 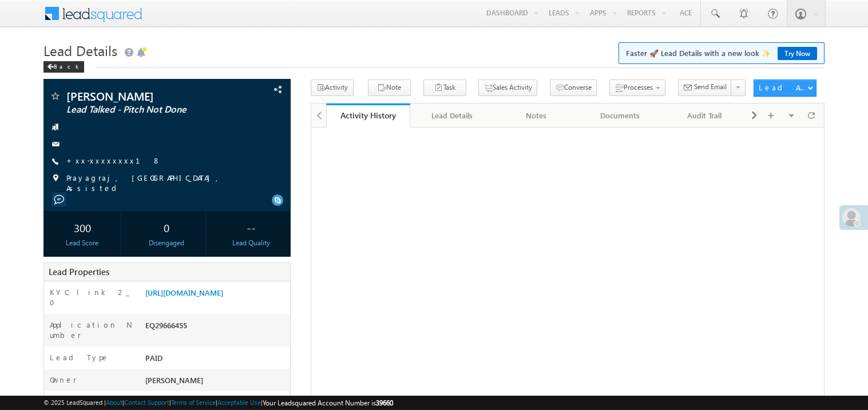 What do you see at coordinates (452, 115) in the screenshot?
I see `div: Lead Details` at bounding box center [452, 115].